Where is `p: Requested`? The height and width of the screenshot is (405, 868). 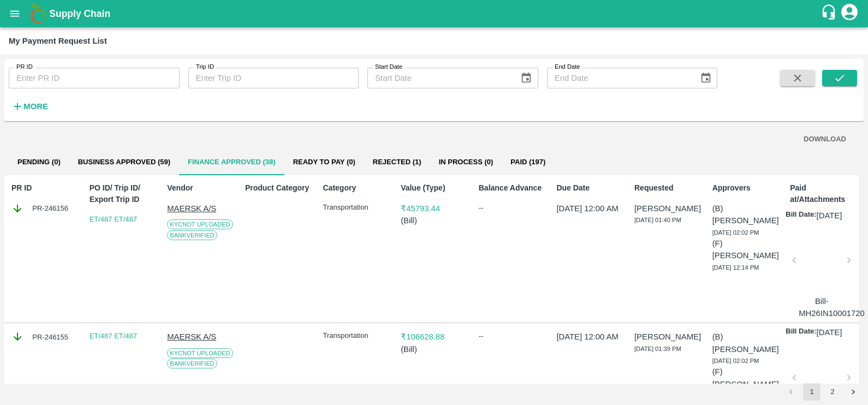 p: Requested is located at coordinates (668, 188).